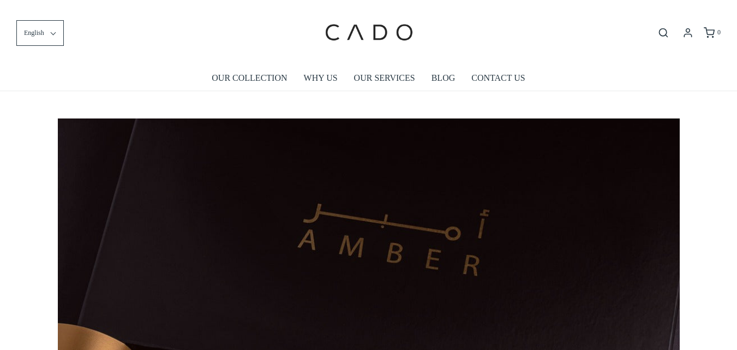  What do you see at coordinates (34, 33) in the screenshot?
I see `span: English` at bounding box center [34, 33].